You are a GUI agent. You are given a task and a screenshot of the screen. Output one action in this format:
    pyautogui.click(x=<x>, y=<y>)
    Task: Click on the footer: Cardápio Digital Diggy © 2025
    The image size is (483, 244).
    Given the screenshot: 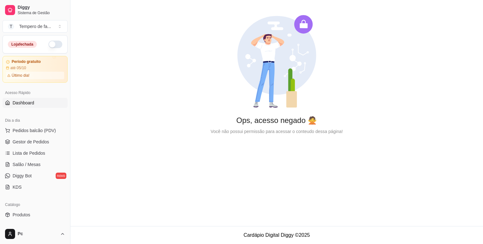 What is the action you would take?
    pyautogui.click(x=277, y=235)
    